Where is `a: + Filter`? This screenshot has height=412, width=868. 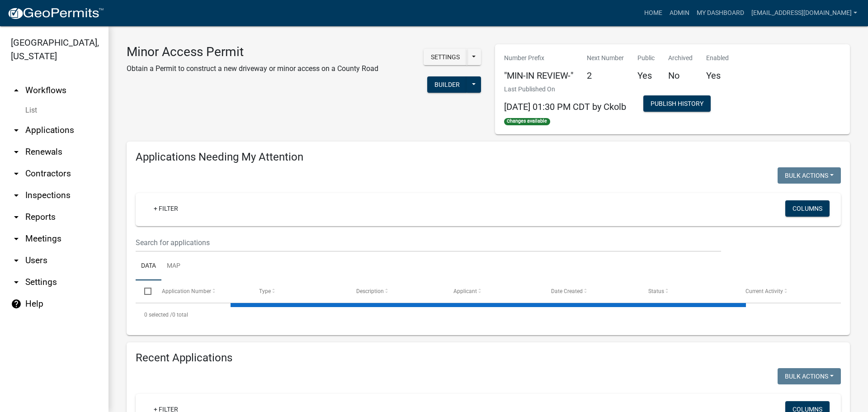
a: + Filter is located at coordinates (166, 209).